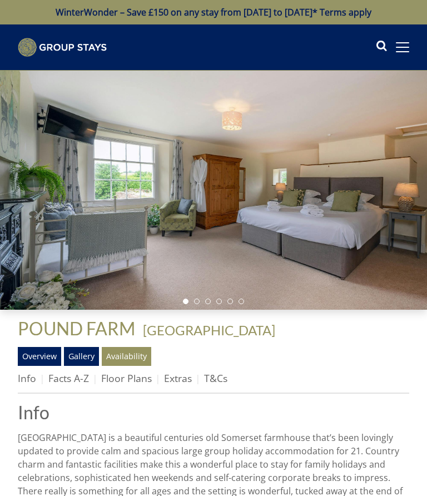  Describe the element at coordinates (213, 412) in the screenshot. I see `h1: Info` at that location.